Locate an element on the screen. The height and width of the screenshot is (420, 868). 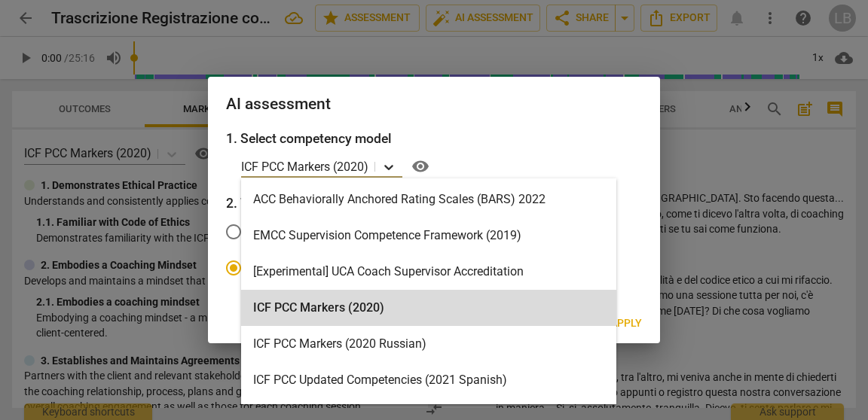
span: Apply is located at coordinates (626, 324).